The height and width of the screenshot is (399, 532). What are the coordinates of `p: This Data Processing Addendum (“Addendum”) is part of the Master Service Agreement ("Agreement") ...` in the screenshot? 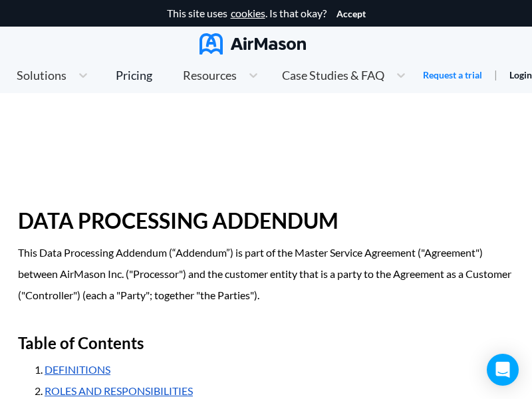 It's located at (266, 275).